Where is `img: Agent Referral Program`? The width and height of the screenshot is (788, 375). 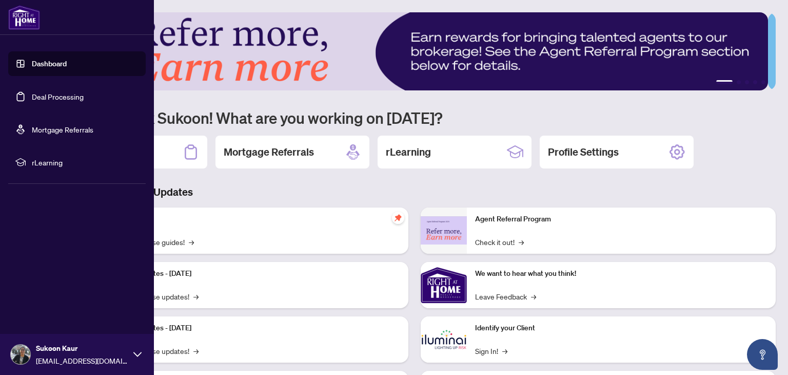
img: Agent Referral Program is located at coordinates (444, 230).